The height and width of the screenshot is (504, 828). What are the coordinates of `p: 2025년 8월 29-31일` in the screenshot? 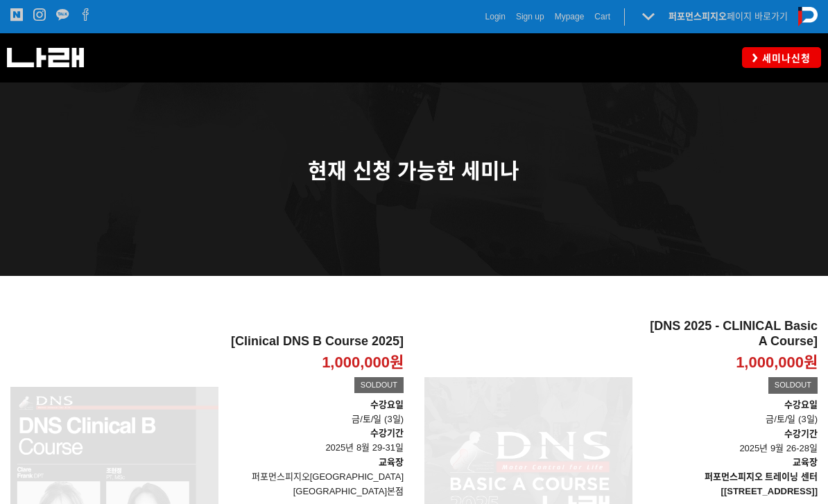 It's located at (316, 441).